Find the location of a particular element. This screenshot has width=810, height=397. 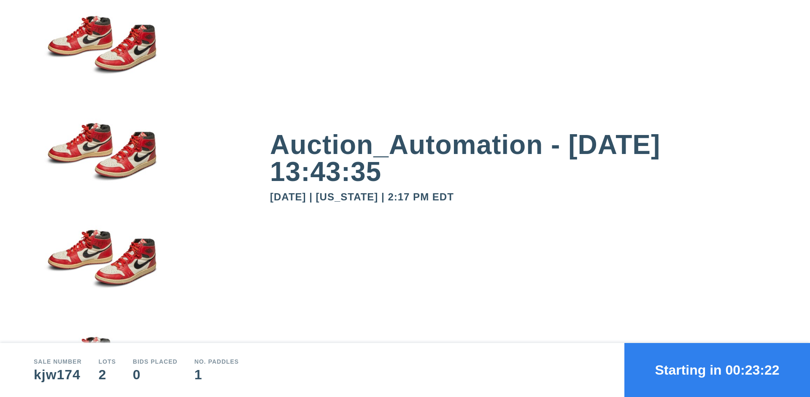

div: 0 is located at coordinates (155, 375).